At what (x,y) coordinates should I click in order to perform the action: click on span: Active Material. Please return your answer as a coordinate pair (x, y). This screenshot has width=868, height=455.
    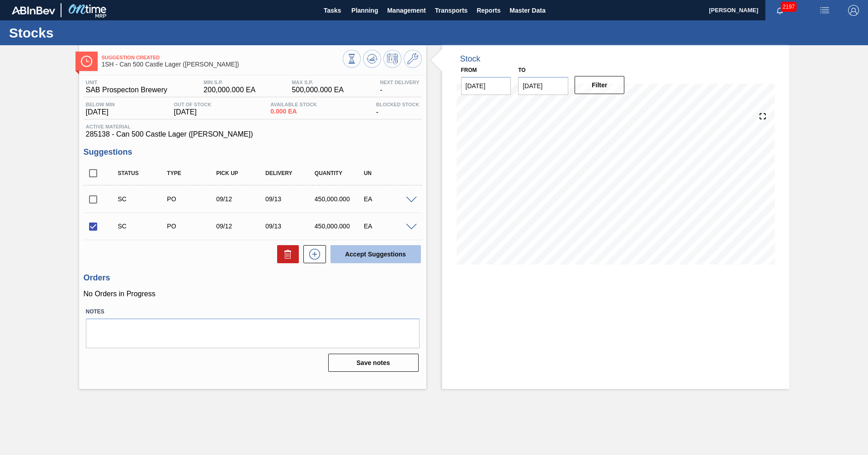
    Looking at the image, I should click on (253, 126).